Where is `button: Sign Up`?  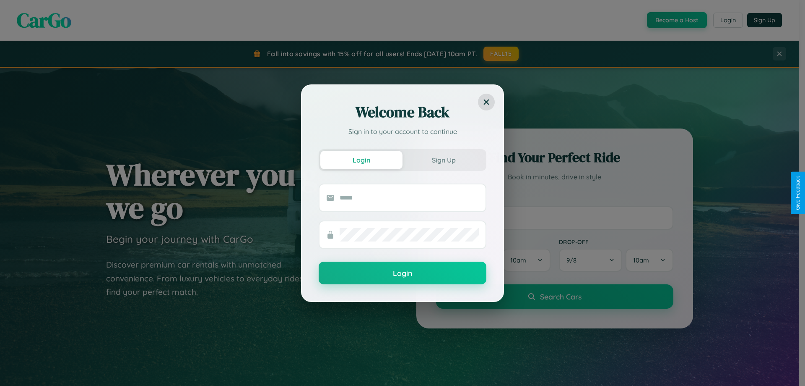 button: Sign Up is located at coordinates (444, 160).